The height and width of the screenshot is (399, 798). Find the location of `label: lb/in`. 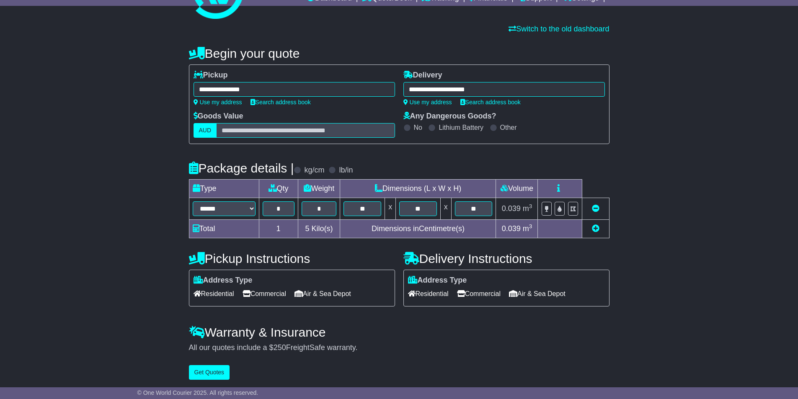

label: lb/in is located at coordinates (346, 171).